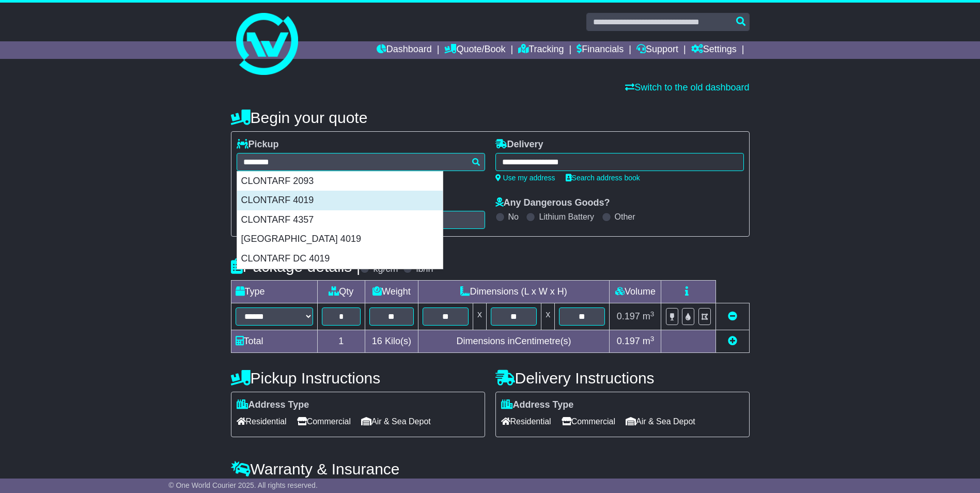  Describe the element at coordinates (625, 216) in the screenshot. I see `label: Other` at that location.